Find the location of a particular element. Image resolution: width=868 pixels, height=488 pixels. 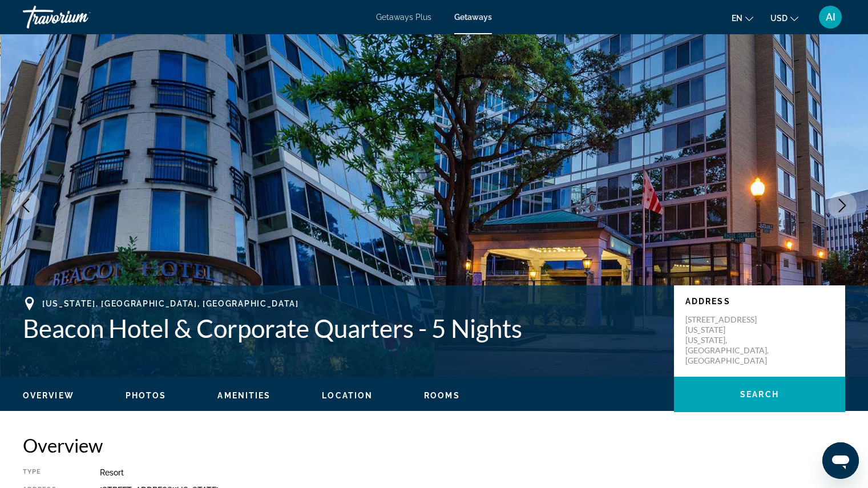

a: Getaways is located at coordinates (473, 17).